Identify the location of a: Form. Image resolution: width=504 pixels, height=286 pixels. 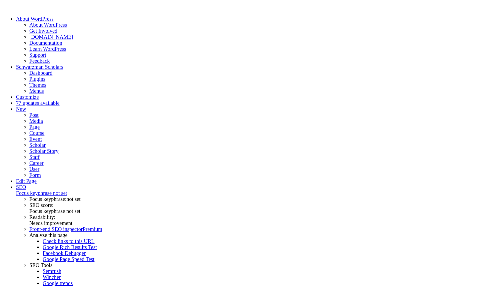
(35, 175).